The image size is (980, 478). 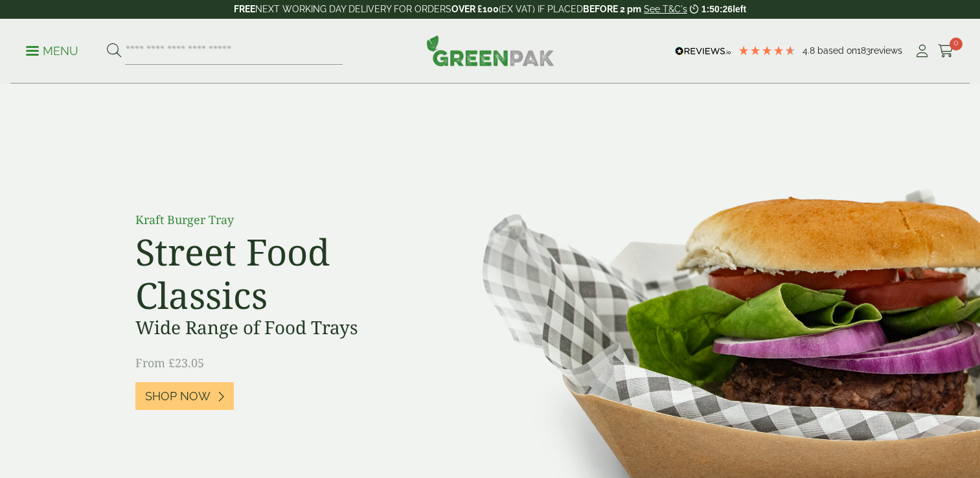 What do you see at coordinates (703, 51) in the screenshot?
I see `img: REVIEWS.io` at bounding box center [703, 51].